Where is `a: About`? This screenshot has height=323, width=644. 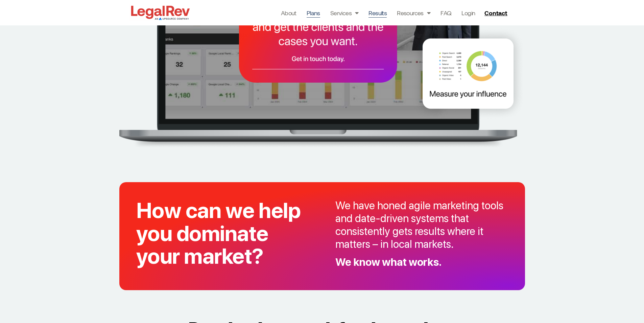 a: About is located at coordinates (288, 13).